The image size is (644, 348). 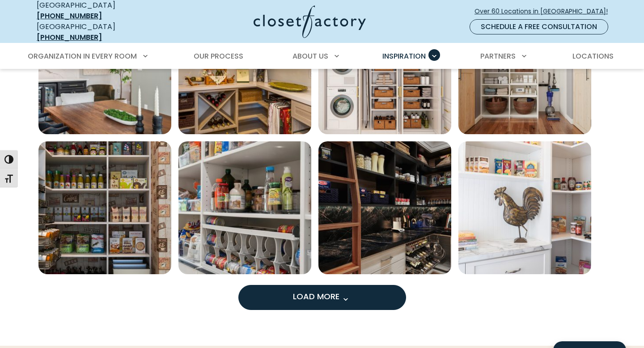 What do you see at coordinates (105, 208) in the screenshot?
I see `img: Walk-in pantry featuring retro café wallpaper, fully stocked open shelving, and sliding racks for...` at bounding box center [105, 208].